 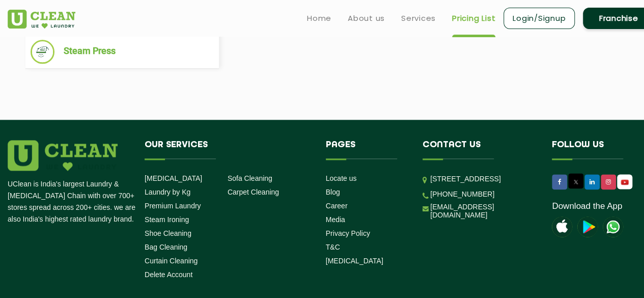 What do you see at coordinates (480, 150) in the screenshot?
I see `h4: Contact us` at bounding box center [480, 150].